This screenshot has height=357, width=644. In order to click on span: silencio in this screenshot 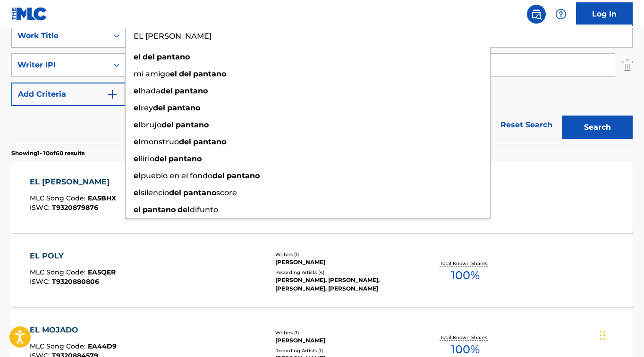, I will do `click(155, 192)`.